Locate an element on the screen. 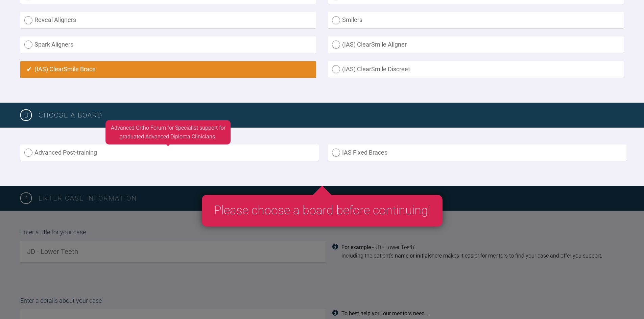  label: Advanced Post-training is located at coordinates (169, 153).